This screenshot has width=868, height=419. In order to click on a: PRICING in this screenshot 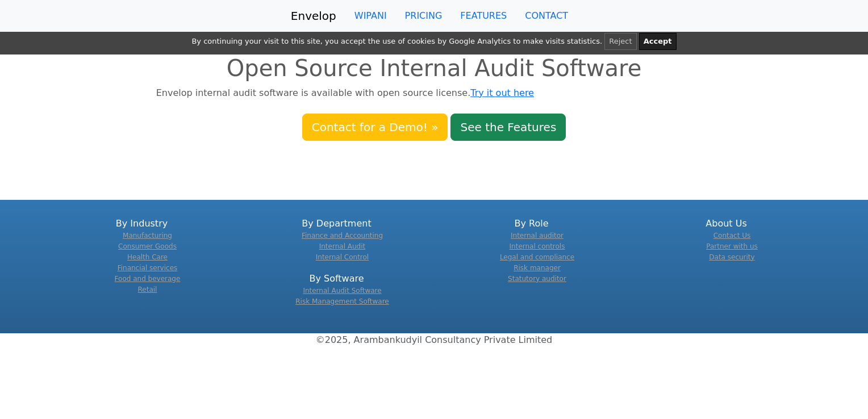, I will do `click(423, 16)`.